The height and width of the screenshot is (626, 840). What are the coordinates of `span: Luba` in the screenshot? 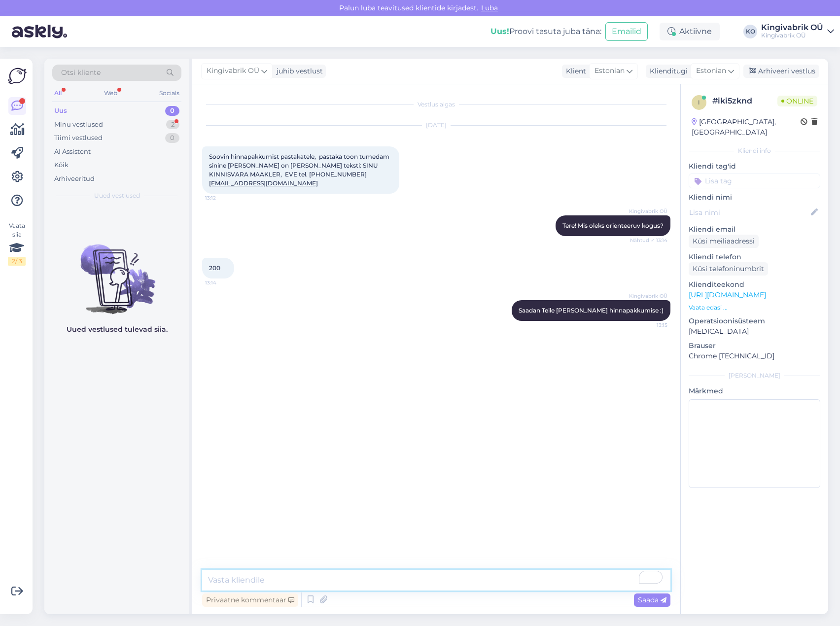 It's located at (490, 8).